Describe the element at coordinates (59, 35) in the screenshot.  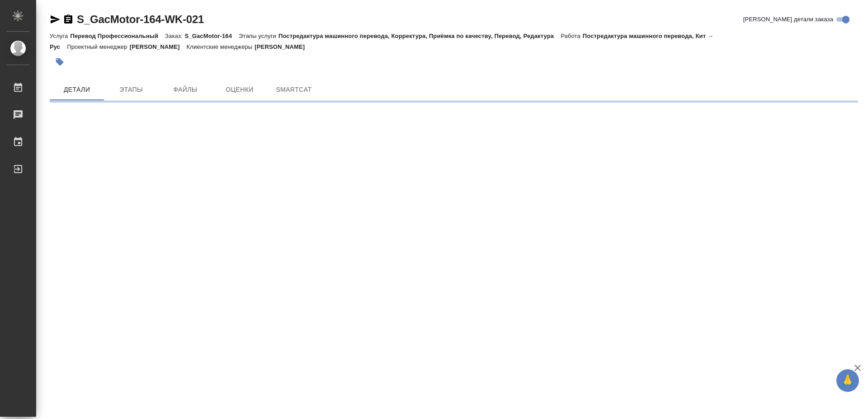
I see `p: Услуга` at that location.